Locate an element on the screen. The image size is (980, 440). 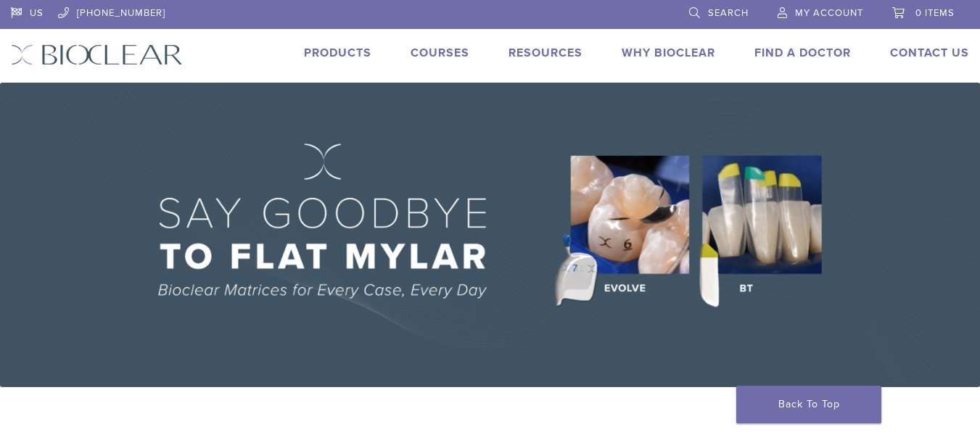
span: 0 items is located at coordinates (935, 13).